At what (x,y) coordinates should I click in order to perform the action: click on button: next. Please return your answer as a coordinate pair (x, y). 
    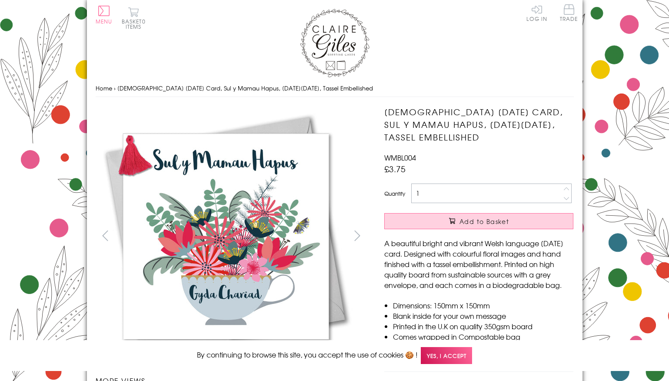
    Looking at the image, I should click on (357, 235).